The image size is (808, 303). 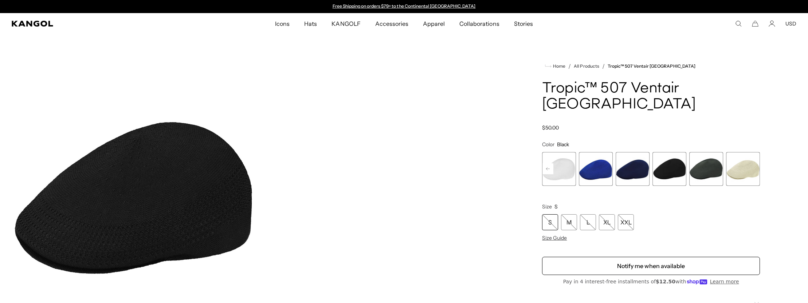 What do you see at coordinates (706, 169) in the screenshot?
I see `label: Cliff` at bounding box center [706, 169].